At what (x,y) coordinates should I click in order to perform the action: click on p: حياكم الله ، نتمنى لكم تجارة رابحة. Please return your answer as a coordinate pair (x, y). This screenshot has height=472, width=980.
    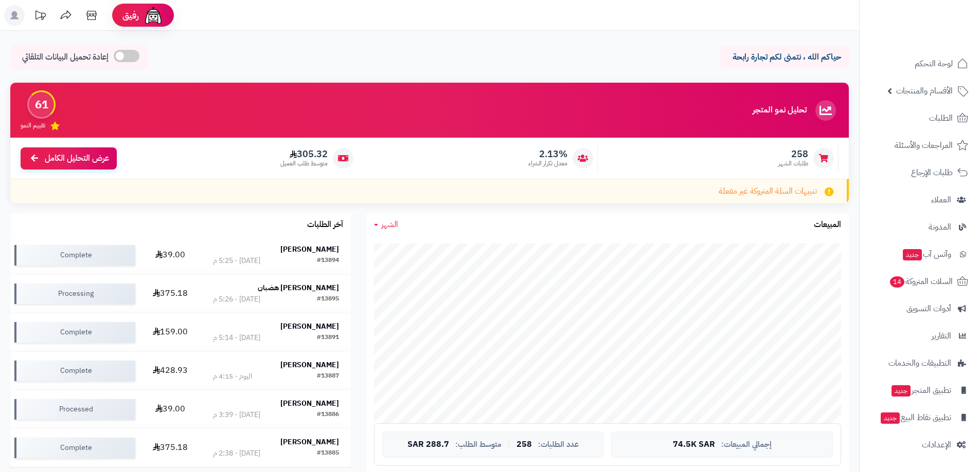
    Looking at the image, I should click on (785, 57).